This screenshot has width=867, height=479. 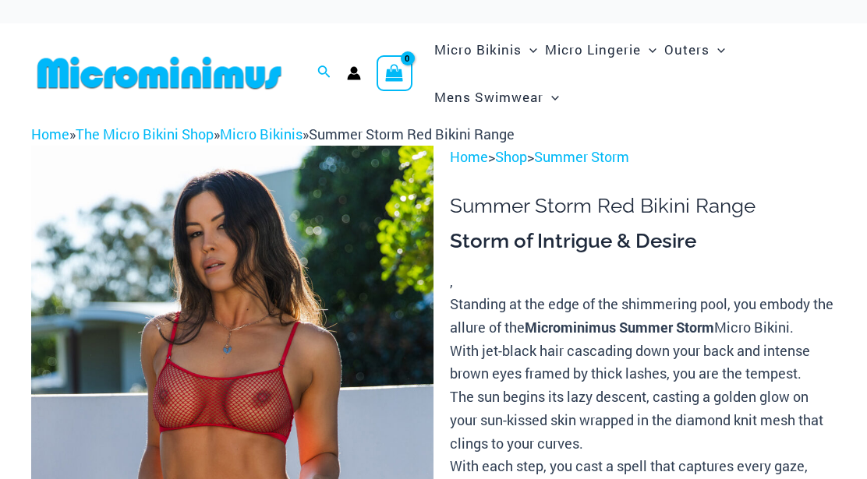 I want to click on a: OutersMenu ToggleMenu Toggle, so click(x=695, y=49).